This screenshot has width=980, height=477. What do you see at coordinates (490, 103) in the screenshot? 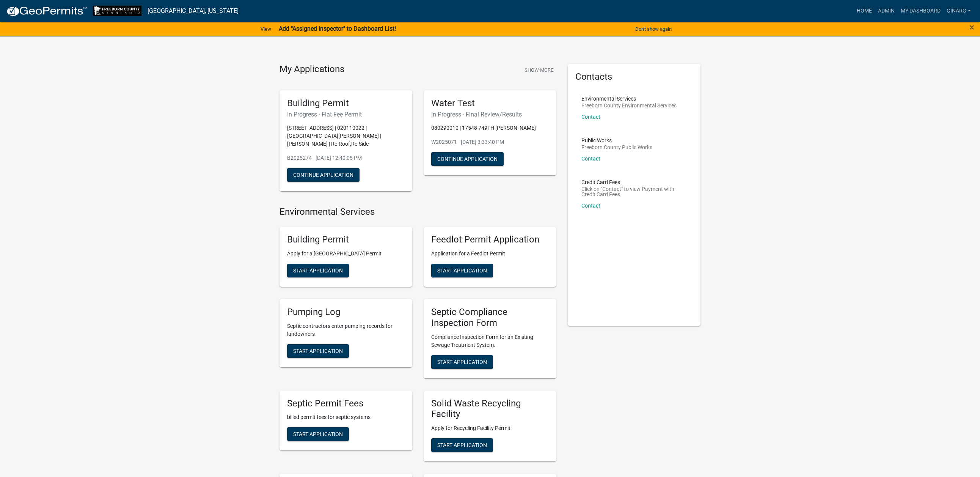
I see `h5: Water Test` at bounding box center [490, 103].